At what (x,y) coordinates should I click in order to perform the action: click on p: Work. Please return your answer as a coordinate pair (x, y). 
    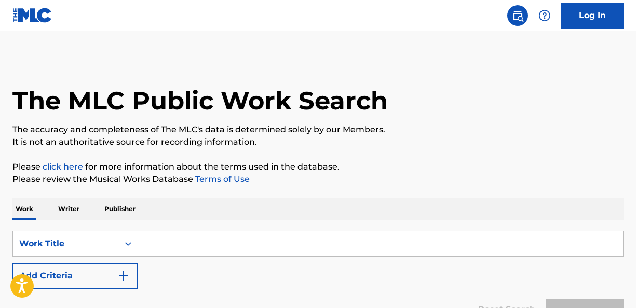
    Looking at the image, I should click on (24, 209).